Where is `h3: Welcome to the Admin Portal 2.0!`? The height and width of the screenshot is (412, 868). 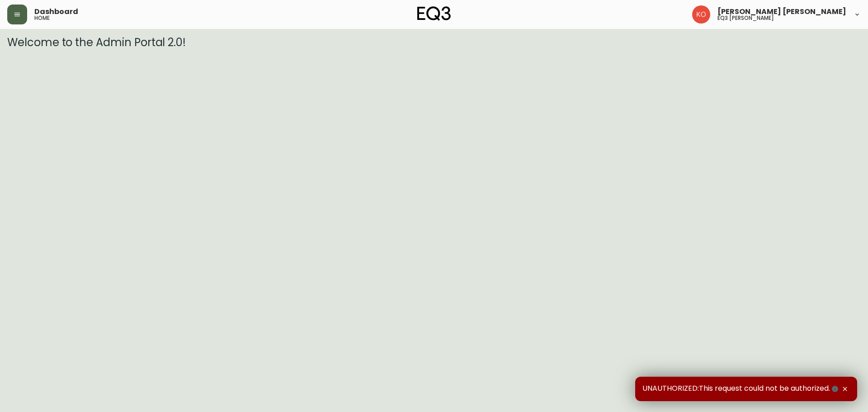 h3: Welcome to the Admin Portal 2.0! is located at coordinates (434, 43).